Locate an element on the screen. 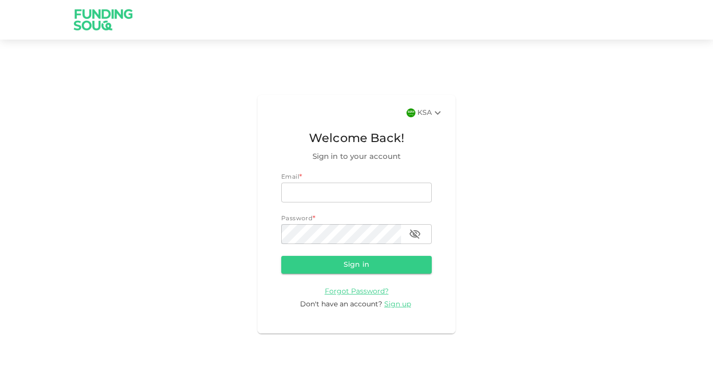 The height and width of the screenshot is (390, 713). a: Forgot Password? is located at coordinates (357, 291).